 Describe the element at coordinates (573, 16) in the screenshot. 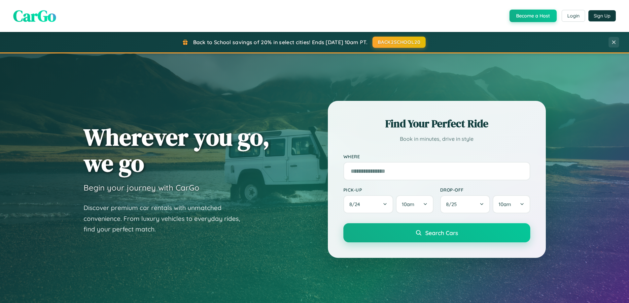

I see `button: Login` at that location.